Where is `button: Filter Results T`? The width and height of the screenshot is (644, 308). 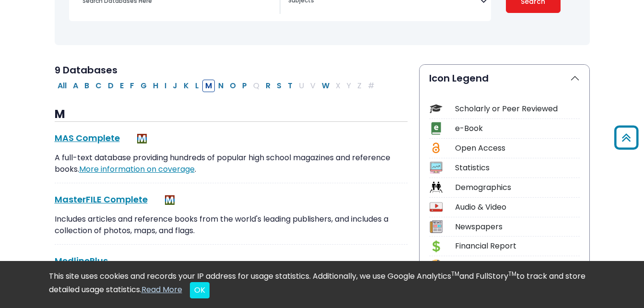
button: Filter Results T is located at coordinates (290, 86).